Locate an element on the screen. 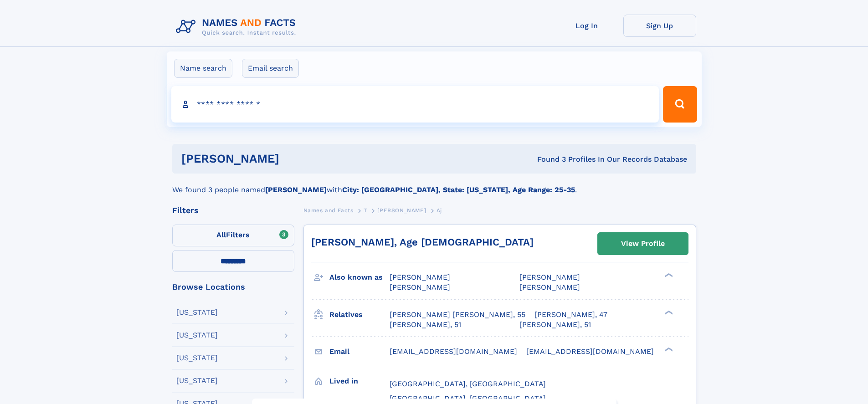 The image size is (868, 404). div: View Profile is located at coordinates (643, 243).